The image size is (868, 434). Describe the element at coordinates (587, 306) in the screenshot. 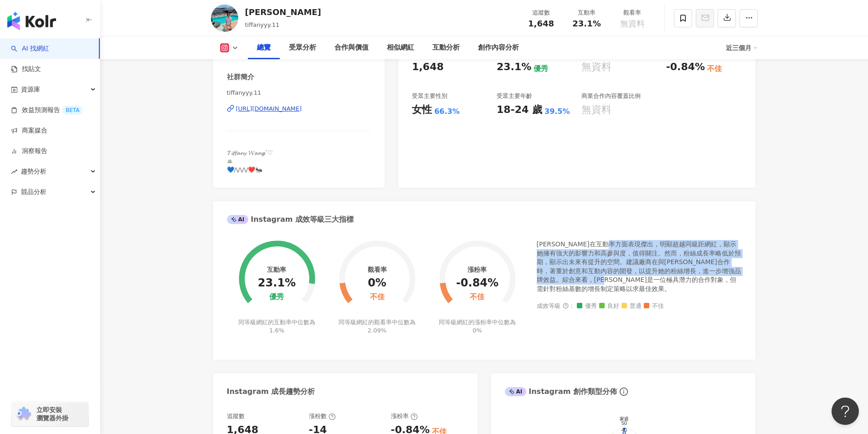

I see `span: 優秀` at that location.